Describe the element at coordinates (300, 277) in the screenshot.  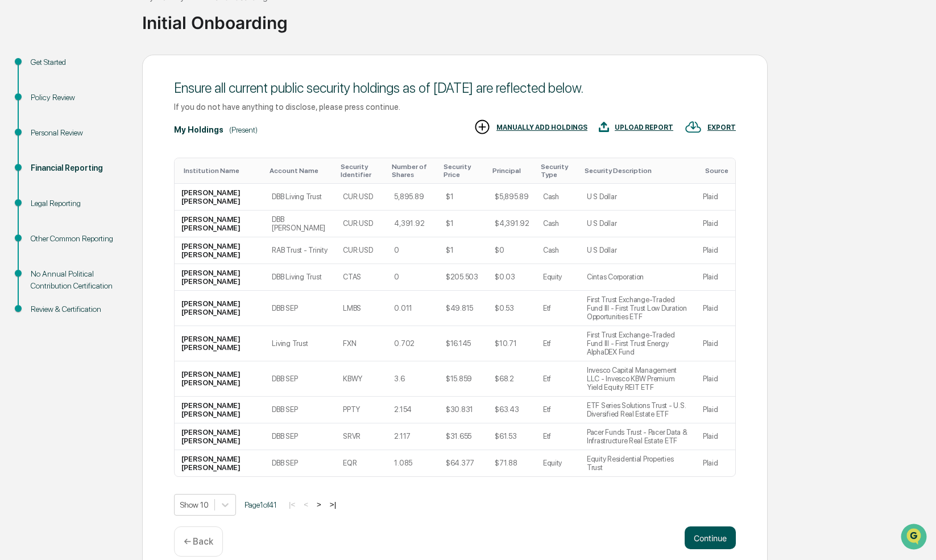
I see `td: DBB Living Trust` at that location.